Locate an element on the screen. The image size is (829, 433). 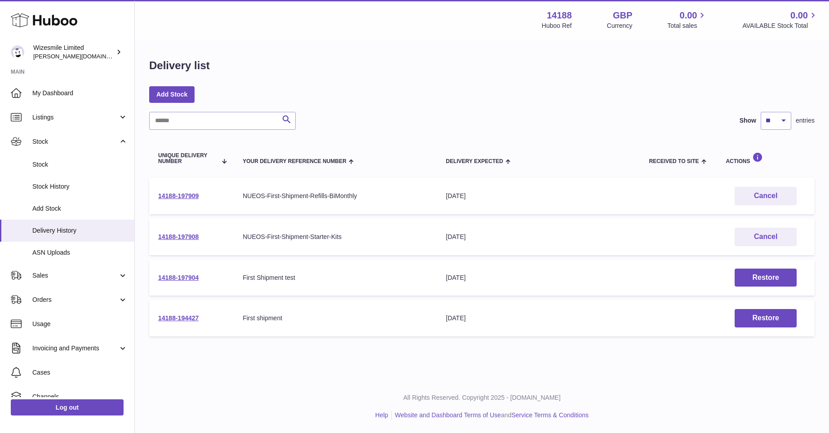
span: Orders is located at coordinates (75, 300).